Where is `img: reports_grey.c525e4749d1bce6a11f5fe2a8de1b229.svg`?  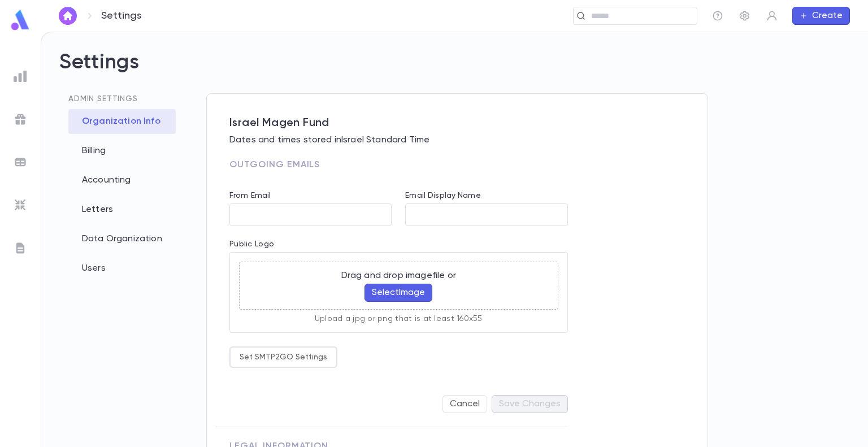 img: reports_grey.c525e4749d1bce6a11f5fe2a8de1b229.svg is located at coordinates (20, 76).